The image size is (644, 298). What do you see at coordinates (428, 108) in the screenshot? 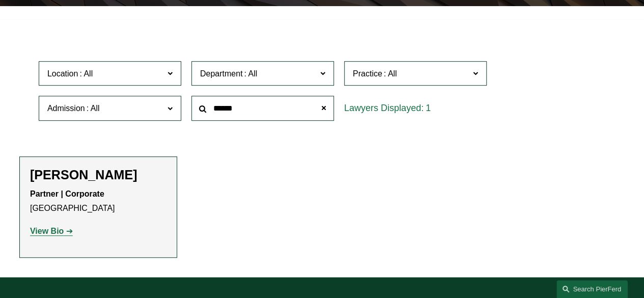
I see `span: 1` at bounding box center [428, 108].